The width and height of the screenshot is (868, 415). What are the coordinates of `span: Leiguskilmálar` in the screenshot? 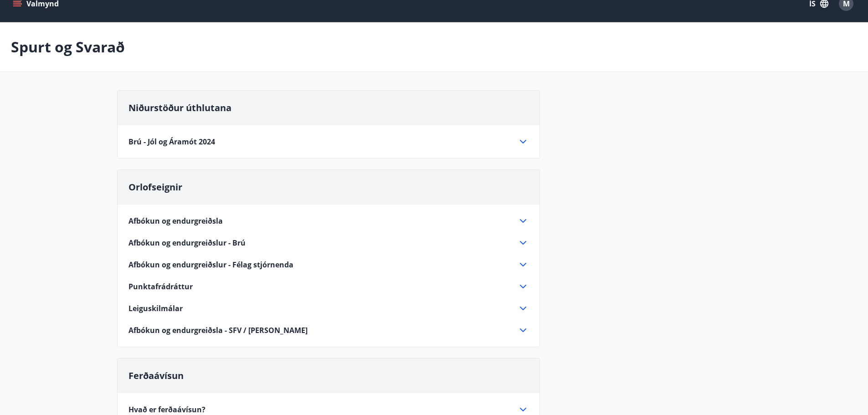 It's located at (156, 309).